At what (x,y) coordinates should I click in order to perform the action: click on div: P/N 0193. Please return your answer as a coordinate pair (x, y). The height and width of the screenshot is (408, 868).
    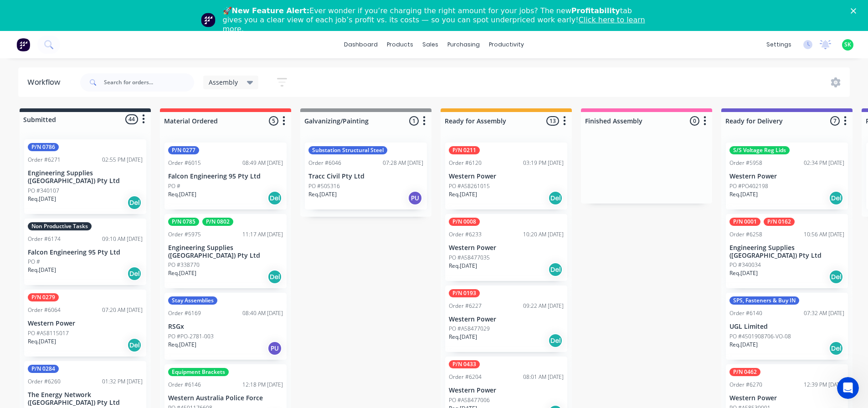
    Looking at the image, I should click on (464, 293).